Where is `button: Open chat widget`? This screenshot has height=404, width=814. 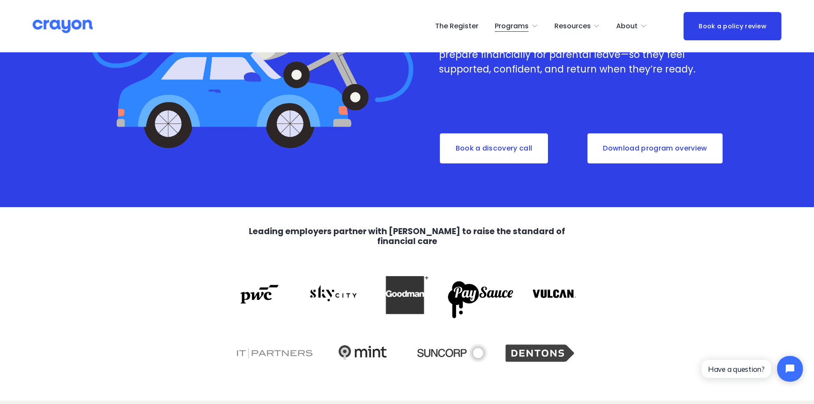
button: Open chat widget is located at coordinates (96, 20).